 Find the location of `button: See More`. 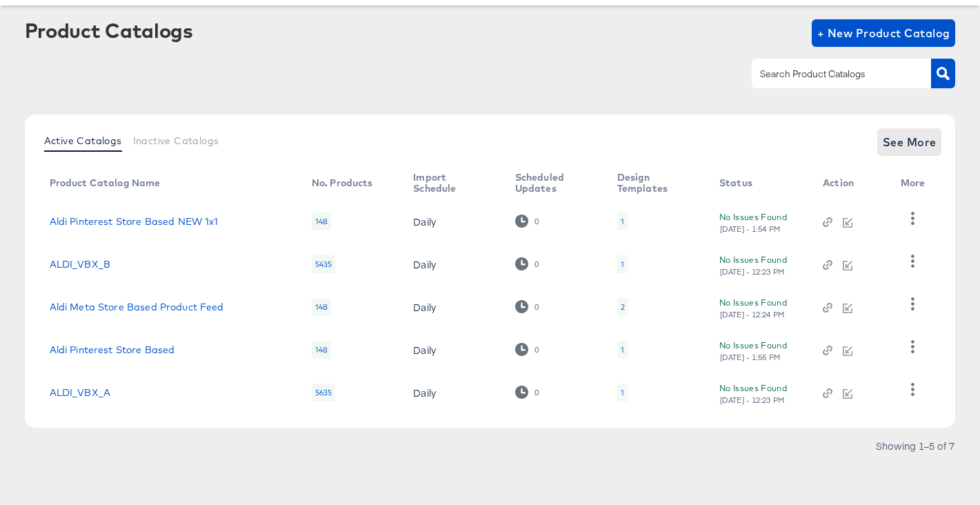

button: See More is located at coordinates (910, 142).